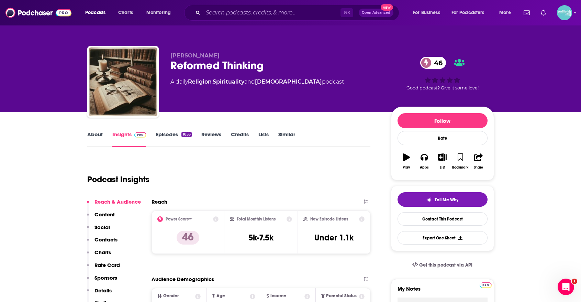  I want to click on button: Bookmark, so click(461, 161).